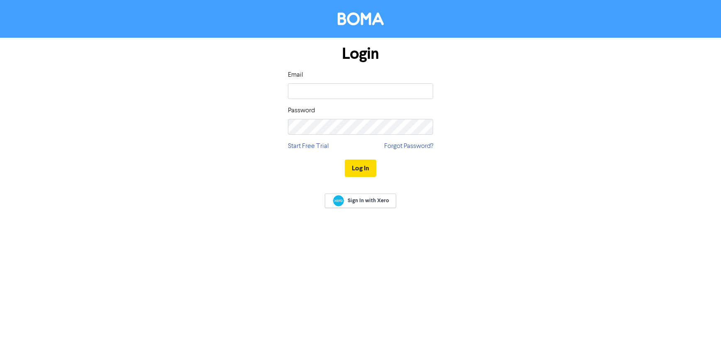  Describe the element at coordinates (368, 201) in the screenshot. I see `span: Sign In with Xero` at that location.